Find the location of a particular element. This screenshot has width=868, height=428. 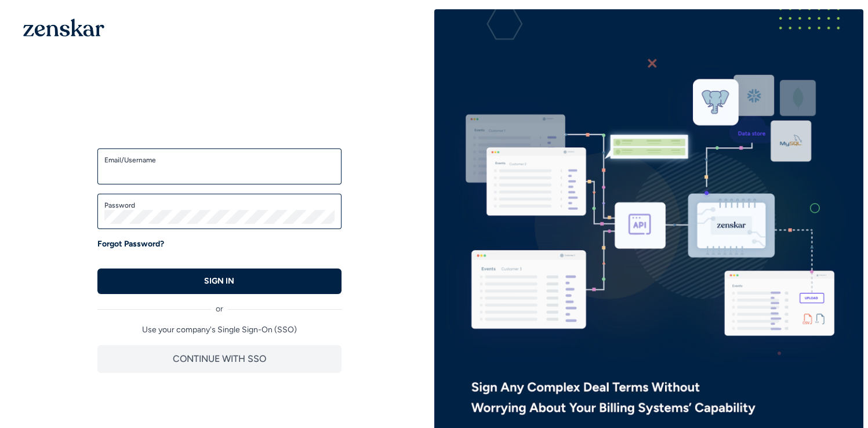

button: CONTINUE WITH SSO is located at coordinates (219, 359).